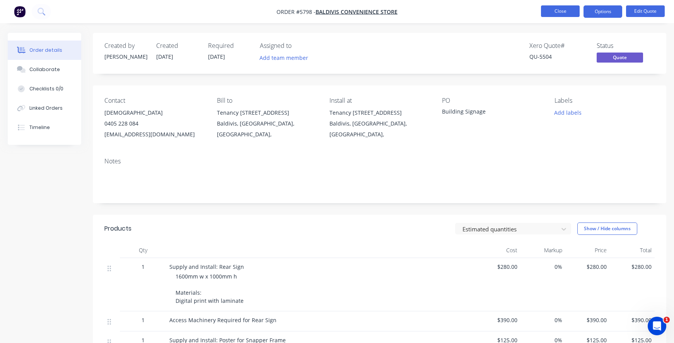 This screenshot has width=674, height=343. What do you see at coordinates (118, 229) in the screenshot?
I see `div: Products` at bounding box center [118, 229].